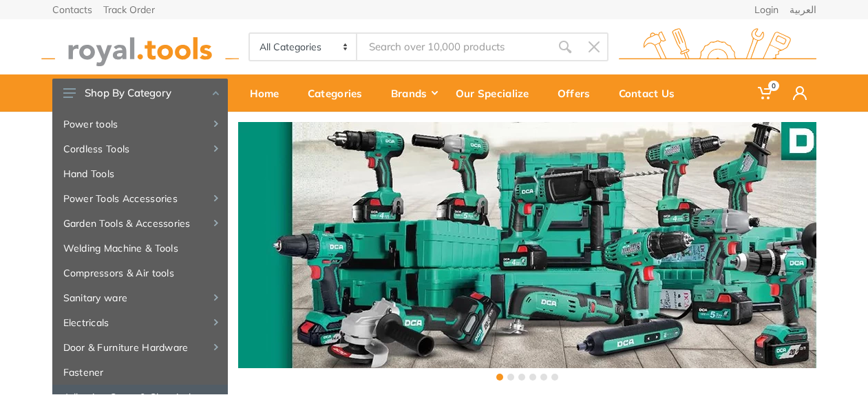 The height and width of the screenshot is (404, 868). Describe the element at coordinates (651, 93) in the screenshot. I see `div: Contact Us` at that location.